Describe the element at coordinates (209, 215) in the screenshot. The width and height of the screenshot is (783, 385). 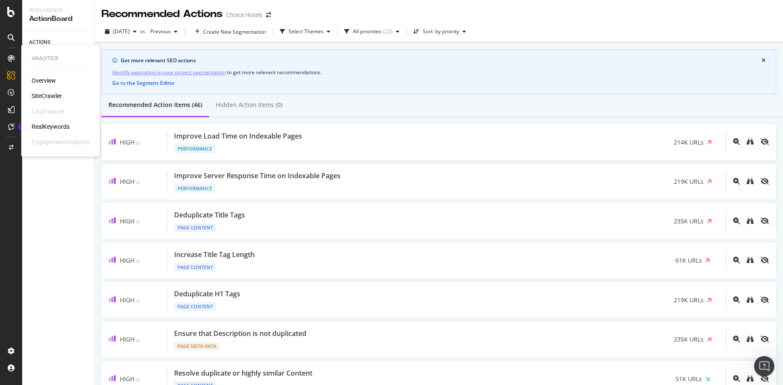
I see `div: Deduplicate Title Tags` at that location.